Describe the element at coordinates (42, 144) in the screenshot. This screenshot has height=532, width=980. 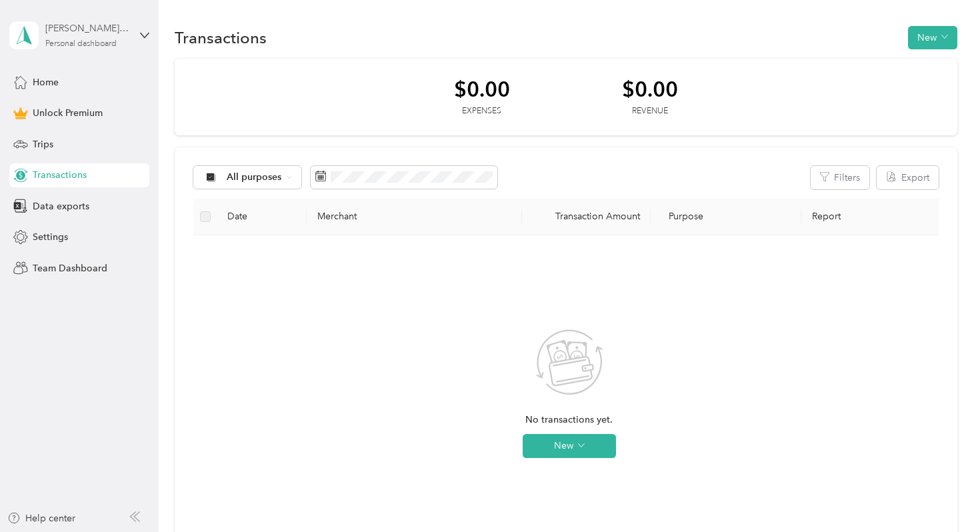
I see `span: Trips` at that location.